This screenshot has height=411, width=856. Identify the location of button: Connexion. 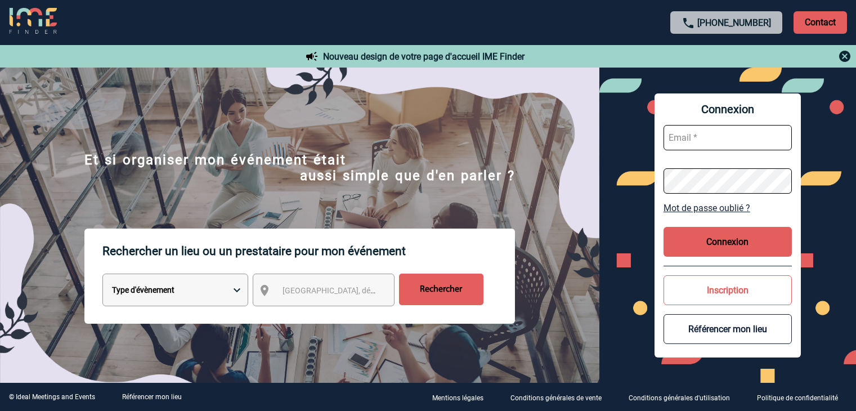
(727, 241).